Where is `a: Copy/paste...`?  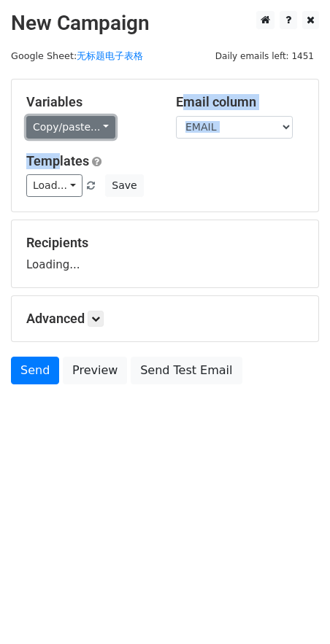
a: Copy/paste... is located at coordinates (71, 127).